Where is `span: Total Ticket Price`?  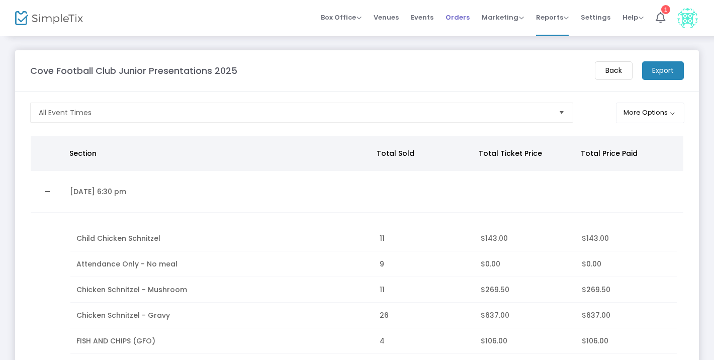 span: Total Ticket Price is located at coordinates (510, 153).